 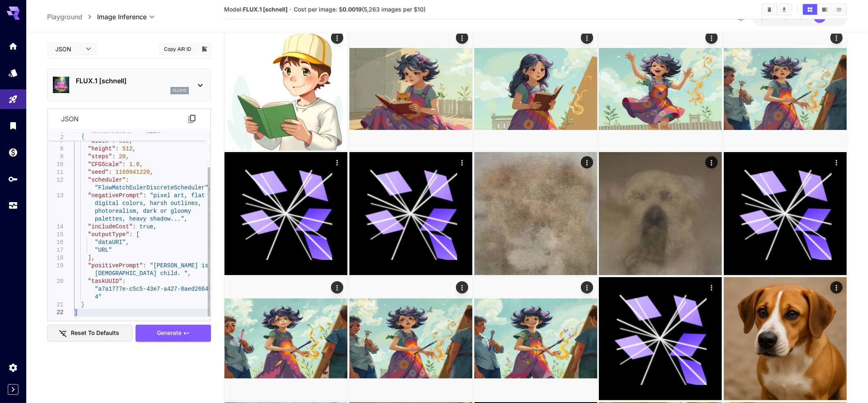 What do you see at coordinates (536, 339) in the screenshot?
I see `img: vClJnM4pBTbXQAY89nxiP0QnZsAAA` at bounding box center [536, 339].